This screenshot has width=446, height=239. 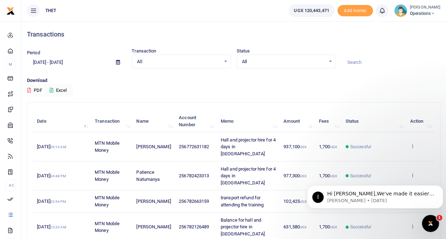 What do you see at coordinates (10, 185) in the screenshot?
I see `li: Ac` at bounding box center [10, 185].